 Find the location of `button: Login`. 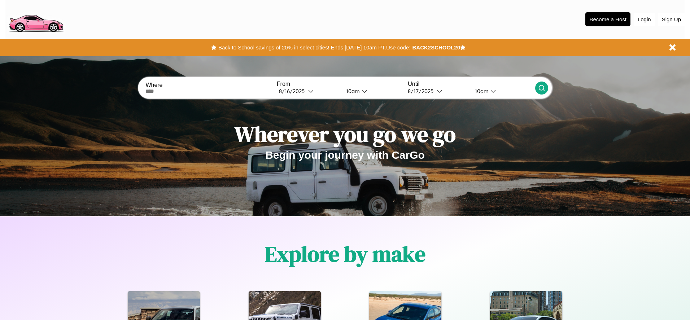

button: Login is located at coordinates (644, 19).